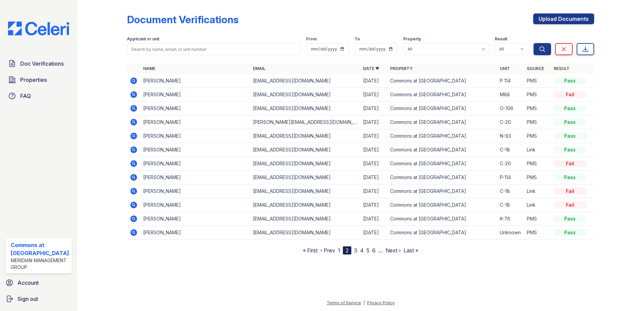  What do you see at coordinates (39, 80) in the screenshot?
I see `a: Properties` at bounding box center [39, 80].